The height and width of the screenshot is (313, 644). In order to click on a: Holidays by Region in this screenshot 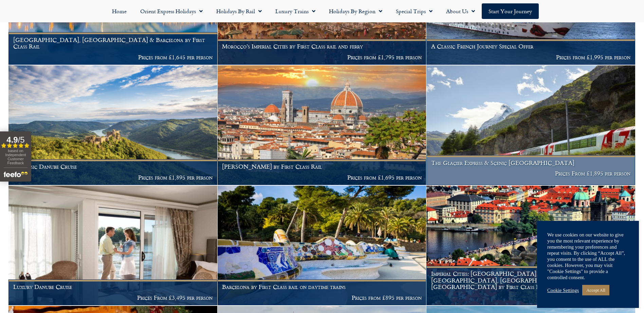, I will do `click(355, 11)`.